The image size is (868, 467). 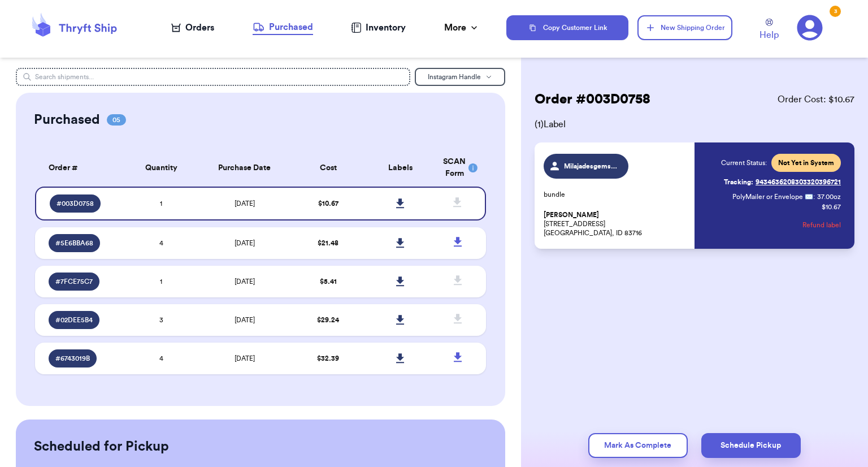 What do you see at coordinates (461, 28) in the screenshot?
I see `div: More` at bounding box center [461, 28].